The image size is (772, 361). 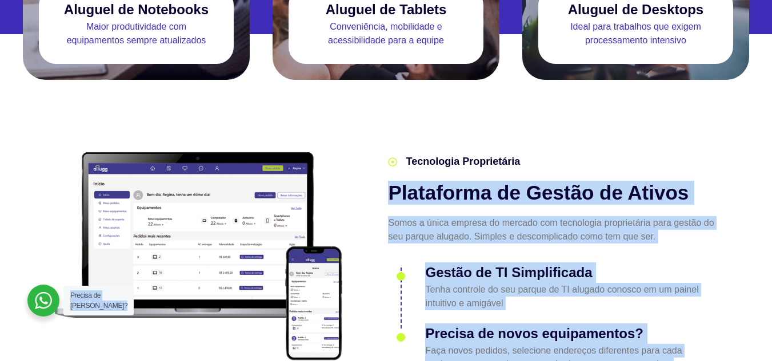 What do you see at coordinates (553, 230) in the screenshot?
I see `p: Somos a única empresa do mercado com tecnologia proprietária para gestão do seu parque alugado. S...` at bounding box center [553, 230].